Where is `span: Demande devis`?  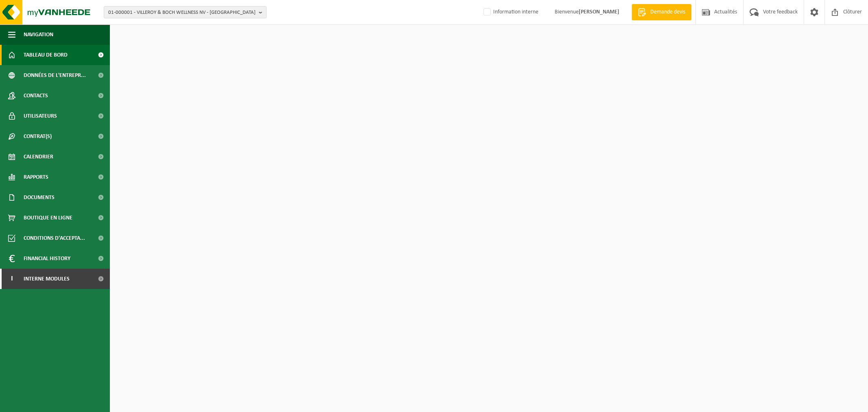
span: Demande devis is located at coordinates (668, 12).